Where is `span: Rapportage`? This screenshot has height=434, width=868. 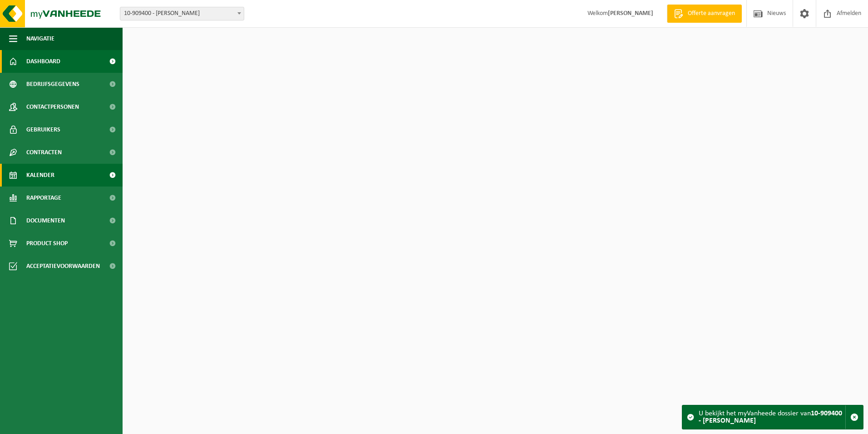 span: Rapportage is located at coordinates (44, 197).